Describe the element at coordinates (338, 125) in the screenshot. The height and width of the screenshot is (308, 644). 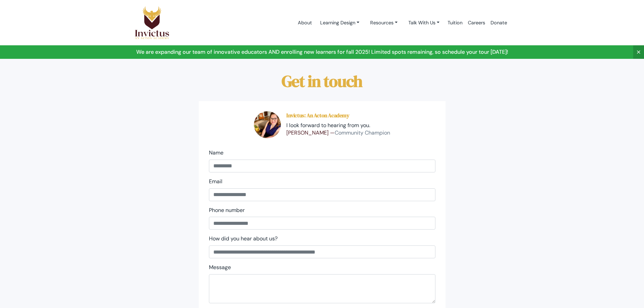
I see `p: I look forward to hearing from you.` at that location.